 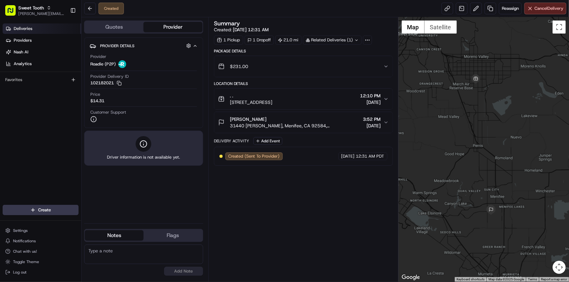 I want to click on button: Settings, so click(x=40, y=231).